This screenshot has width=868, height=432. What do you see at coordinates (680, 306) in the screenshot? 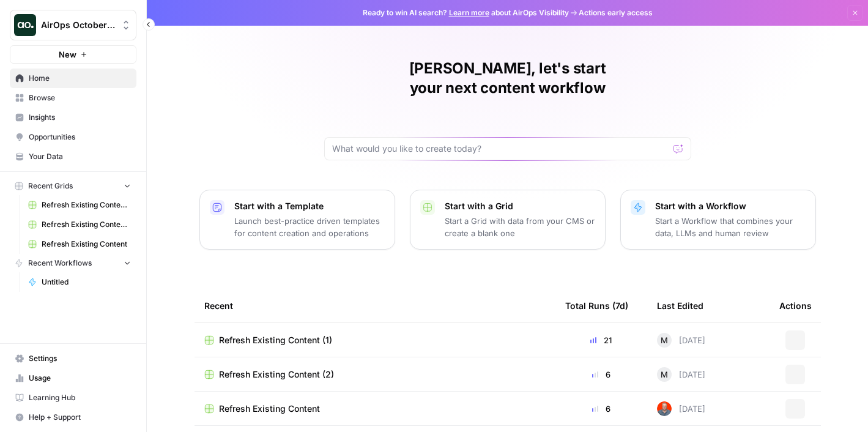
I see `div: Last Edited` at bounding box center [680, 306].